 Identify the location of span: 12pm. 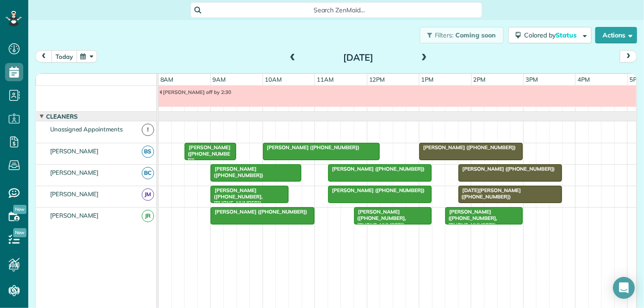
(377, 79).